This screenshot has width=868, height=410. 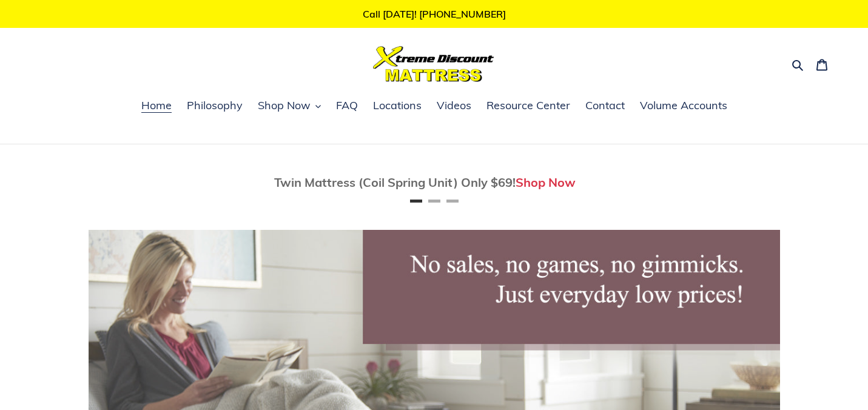 I want to click on a: Philosophy, so click(x=215, y=106).